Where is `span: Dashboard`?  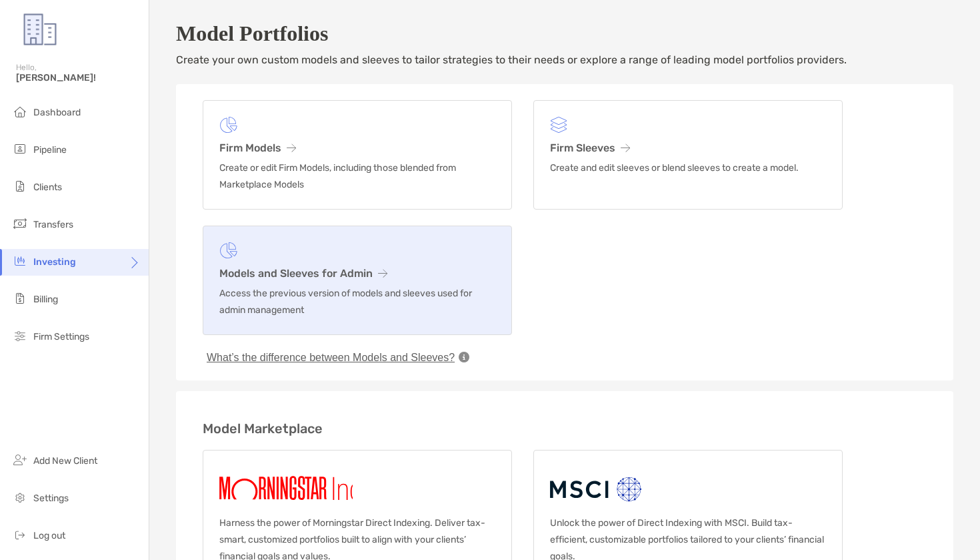 span: Dashboard is located at coordinates (56, 112).